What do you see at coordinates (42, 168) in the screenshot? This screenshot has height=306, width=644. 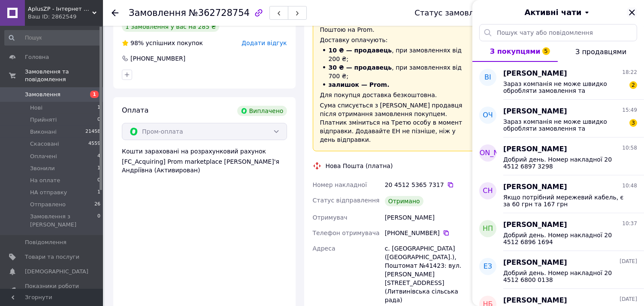 I see `span: Звонили` at bounding box center [42, 168].